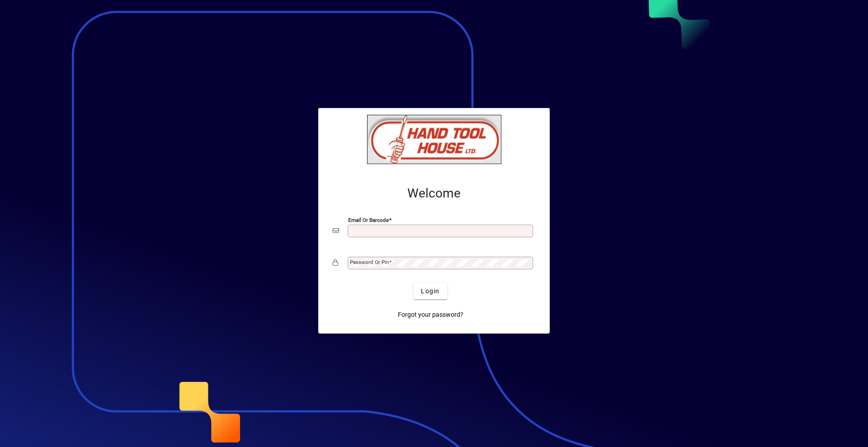 Image resolution: width=868 pixels, height=447 pixels. Describe the element at coordinates (434, 193) in the screenshot. I see `h2: Welcome` at that location.